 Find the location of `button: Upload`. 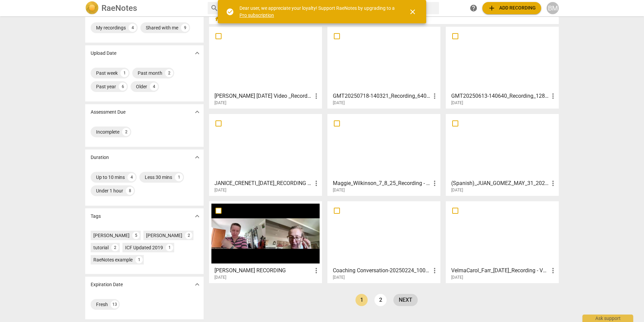

button: Upload is located at coordinates (512, 9).